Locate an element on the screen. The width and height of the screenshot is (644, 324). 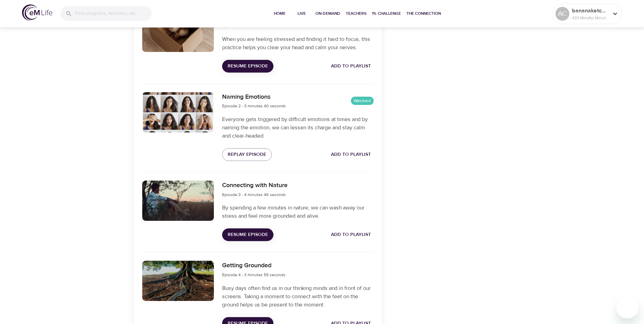
span: Episode 3 - 4 minutes 46 seconds is located at coordinates (254, 195).